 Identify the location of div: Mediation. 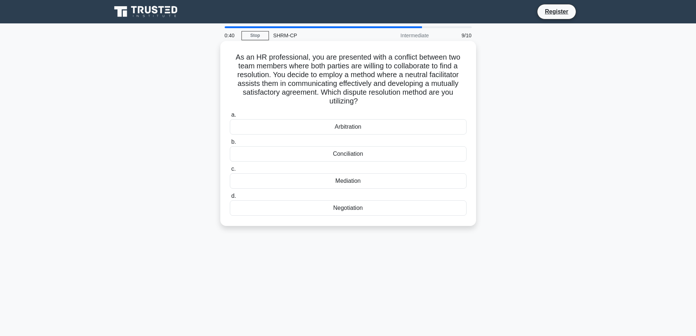
(348, 181).